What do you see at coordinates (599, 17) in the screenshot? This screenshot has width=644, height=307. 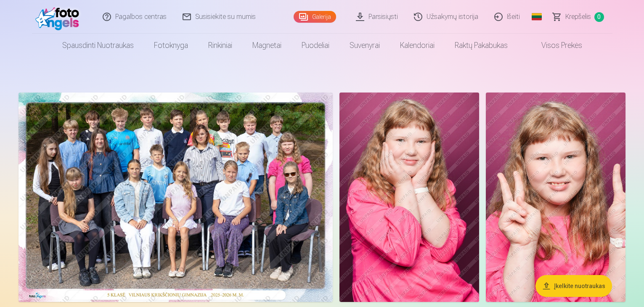 I see `span: 0` at bounding box center [599, 17].